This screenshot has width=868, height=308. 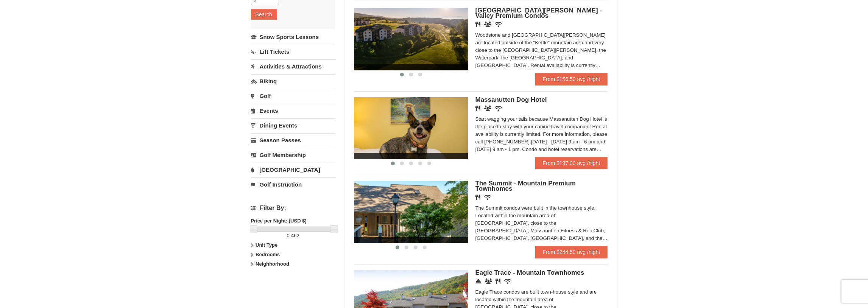 What do you see at coordinates (293, 66) in the screenshot?
I see `a: Activities & Attractions` at bounding box center [293, 66].